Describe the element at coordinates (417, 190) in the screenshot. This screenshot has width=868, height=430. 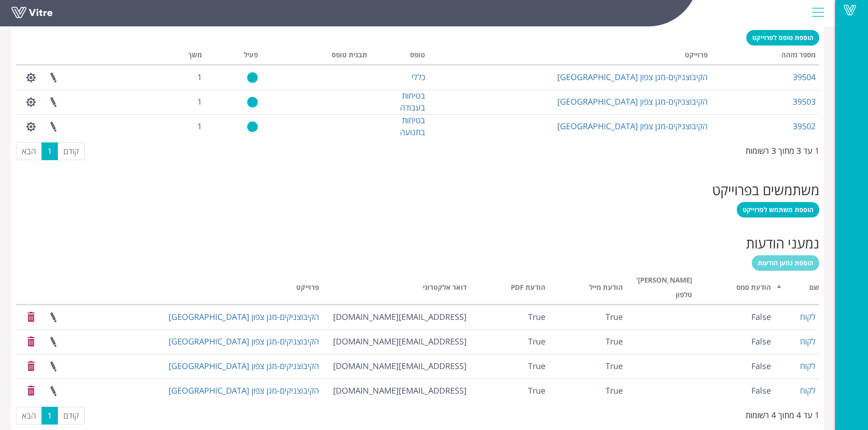
I see `h2: משתמשים בפרוייקט` at that location.